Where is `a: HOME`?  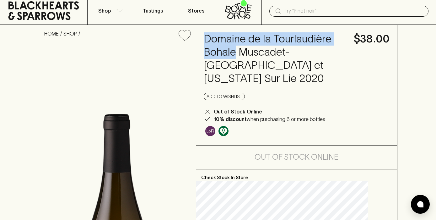
a: HOME is located at coordinates (52, 34).